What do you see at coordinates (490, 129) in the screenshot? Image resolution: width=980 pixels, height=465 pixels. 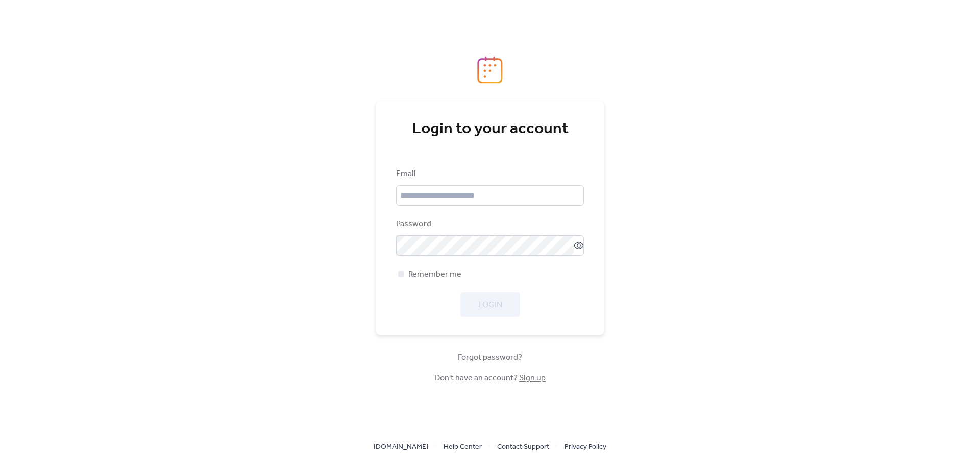 I see `div: Login to your account` at bounding box center [490, 129].